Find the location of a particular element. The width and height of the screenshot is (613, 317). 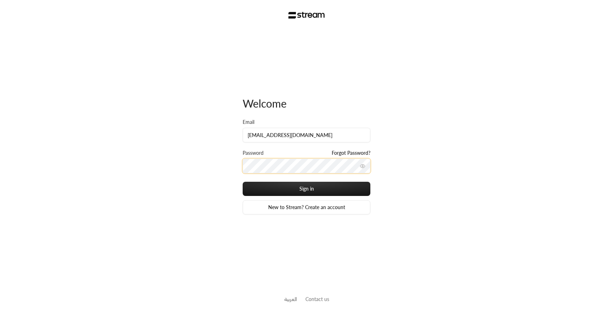

a: Forgot Password? is located at coordinates (351, 153).